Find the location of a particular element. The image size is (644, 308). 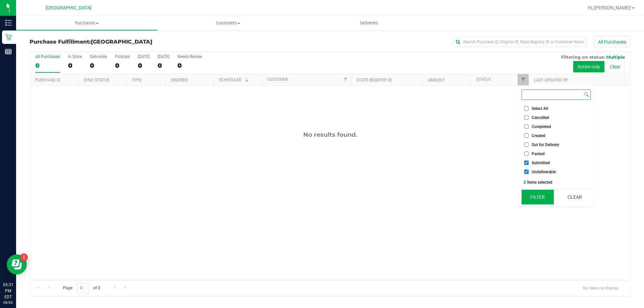

a: Ordered is located at coordinates (180, 80).